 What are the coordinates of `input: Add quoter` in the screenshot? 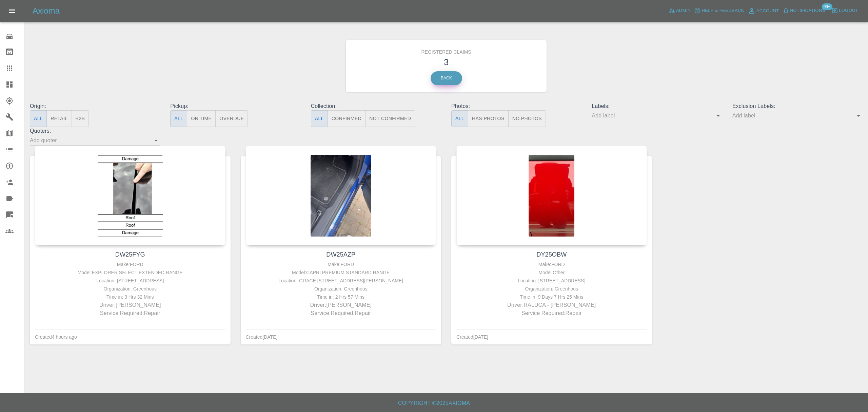 It's located at (90, 140).